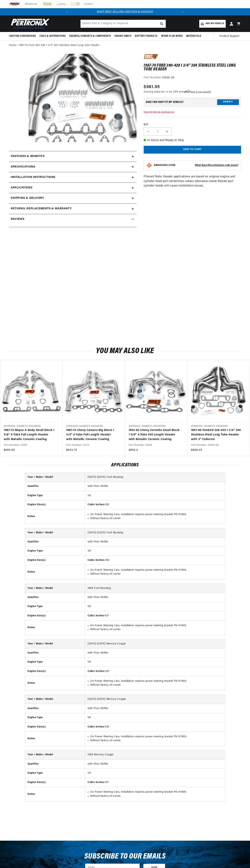 The image size is (250, 868). Describe the element at coordinates (123, 36) in the screenshot. I see `summary: Engine Swaps` at that location.